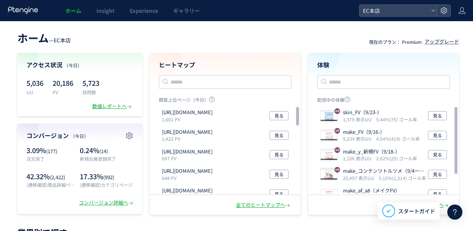 This screenshot has height=231, width=473. What do you see at coordinates (106, 185) in the screenshot?
I see `p: (遷移確認)カテゴリページ` at bounding box center [106, 185].